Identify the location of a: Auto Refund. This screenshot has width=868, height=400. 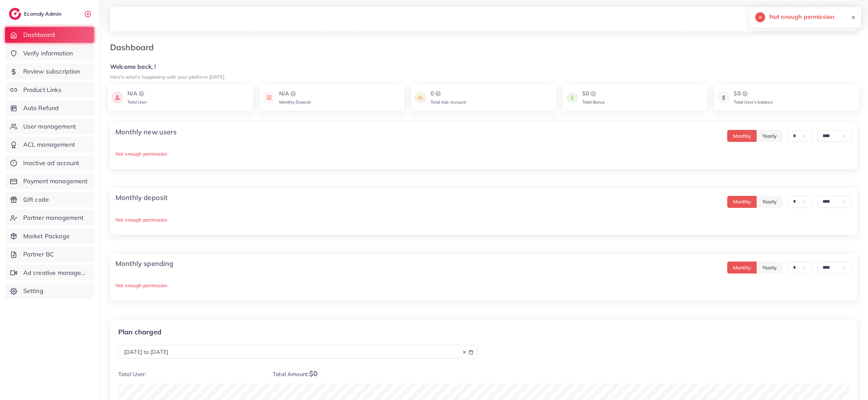
(50, 108).